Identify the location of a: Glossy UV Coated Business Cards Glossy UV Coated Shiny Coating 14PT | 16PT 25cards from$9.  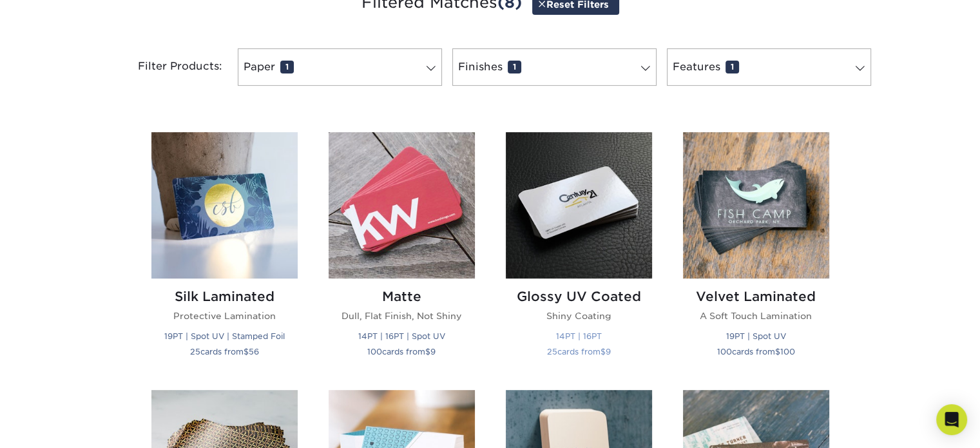
(578, 253).